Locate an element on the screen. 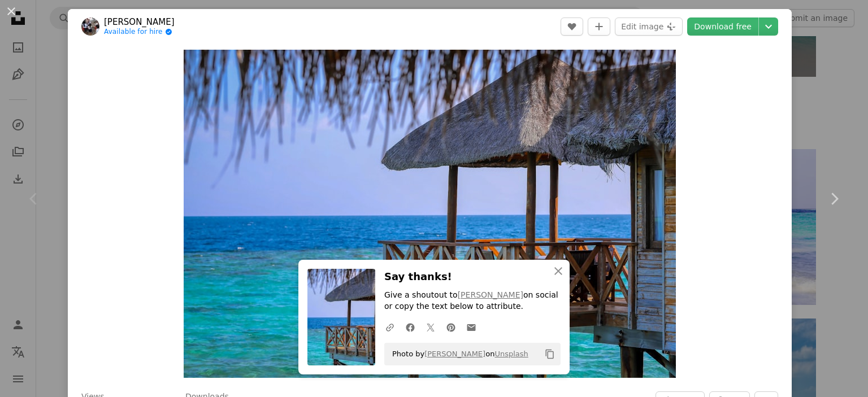 The height and width of the screenshot is (397, 868). button: Edit image is located at coordinates (649, 27).